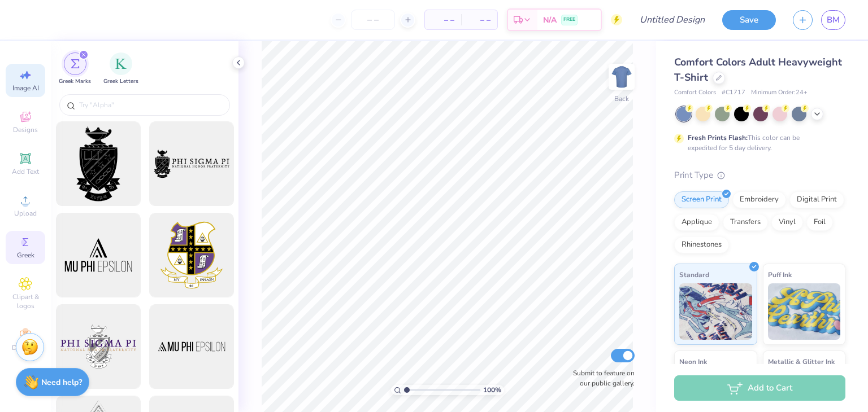 The image size is (868, 412). What do you see at coordinates (801, 361) in the screenshot?
I see `span: Metallic & Glitter Ink` at bounding box center [801, 361].